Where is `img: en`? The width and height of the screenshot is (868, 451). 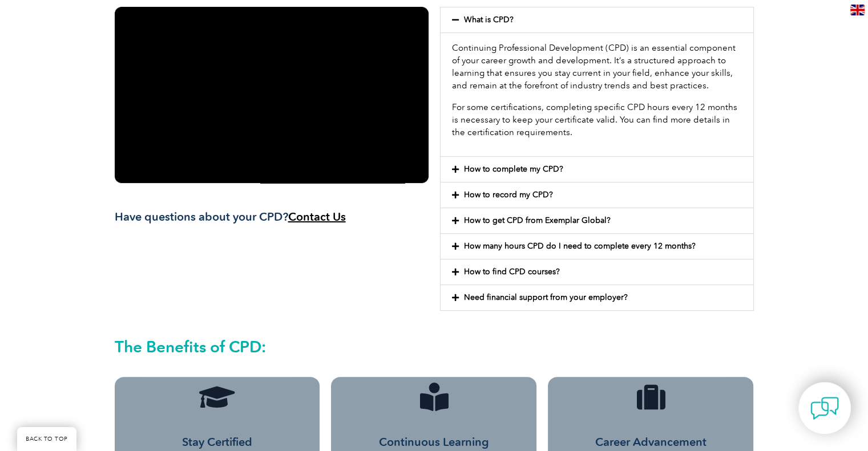
img: en is located at coordinates (857, 9).